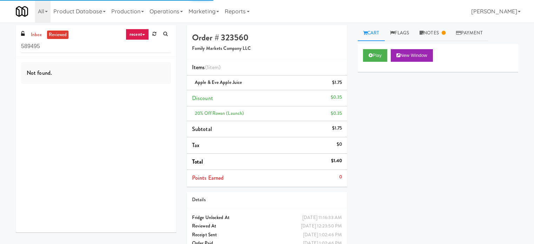  What do you see at coordinates (206, 67) in the screenshot?
I see `span: Items` at bounding box center [206, 67].